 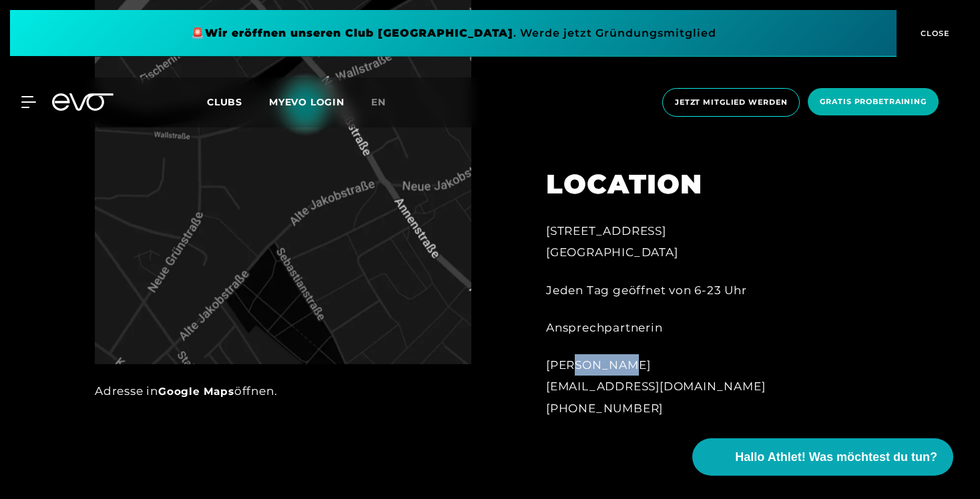 What do you see at coordinates (835, 457) in the screenshot?
I see `span: Hallo Athlet! Was möchtest du tun?` at bounding box center [835, 457].